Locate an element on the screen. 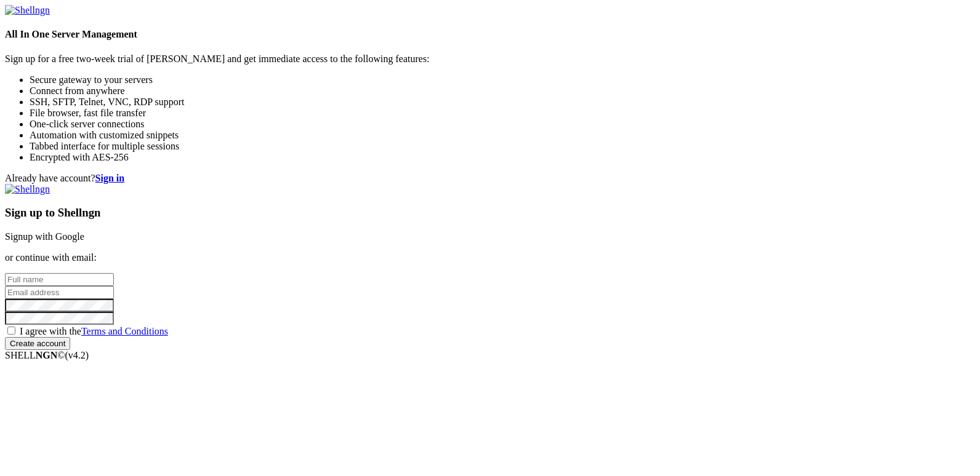 Image resolution: width=980 pixels, height=476 pixels. li: Connect from anywhere is located at coordinates (502, 91).